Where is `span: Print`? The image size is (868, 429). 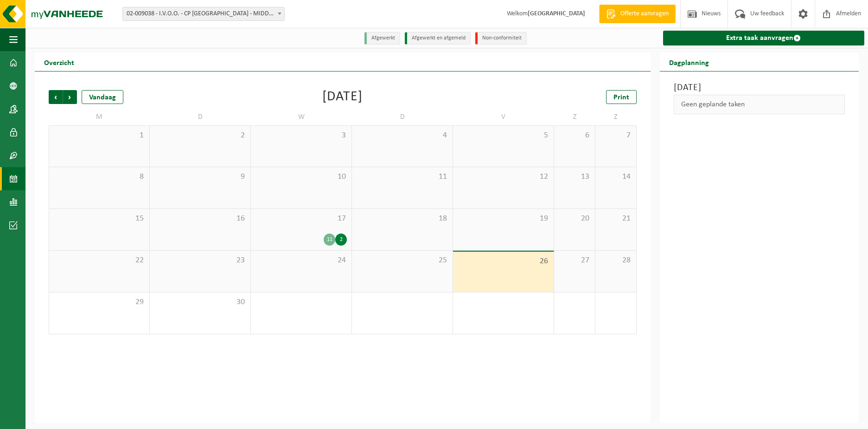 span: Print is located at coordinates (622, 98).